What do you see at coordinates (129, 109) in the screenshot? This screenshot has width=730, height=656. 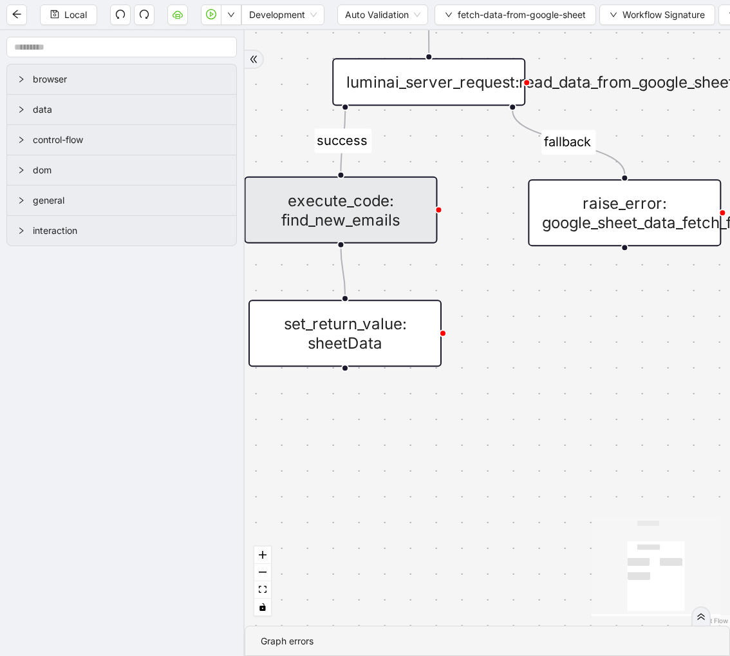 I see `span: data` at bounding box center [129, 109].